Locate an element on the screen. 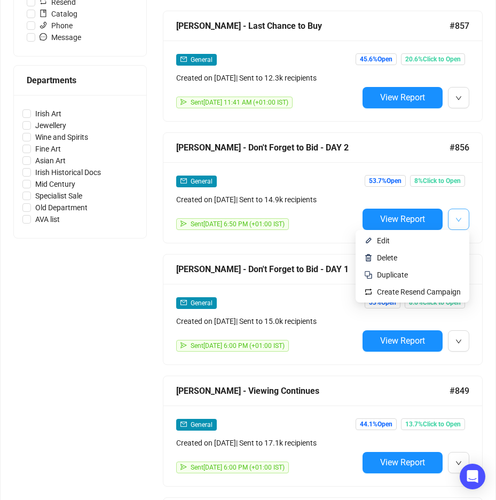 This screenshot has width=496, height=500. span: 20.6% Click to Open is located at coordinates (433, 59).